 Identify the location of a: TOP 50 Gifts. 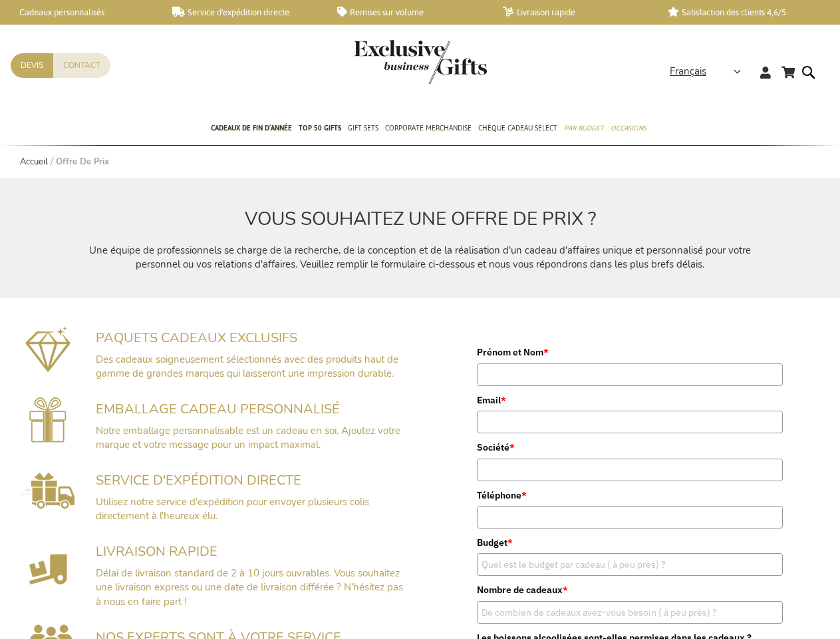
(320, 129).